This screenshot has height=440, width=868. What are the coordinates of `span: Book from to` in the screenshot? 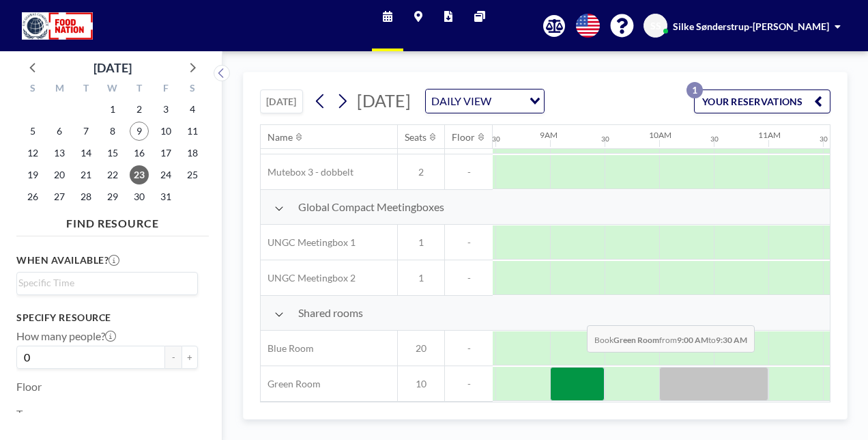 It's located at (670, 339).